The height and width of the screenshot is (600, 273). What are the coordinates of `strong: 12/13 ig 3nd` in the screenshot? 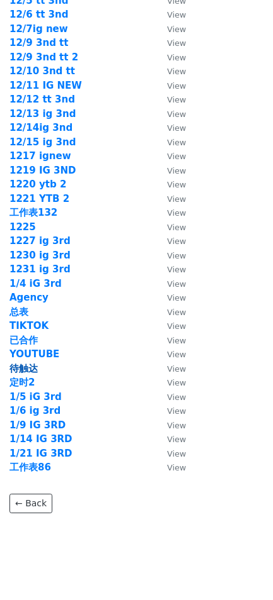 It's located at (42, 114).